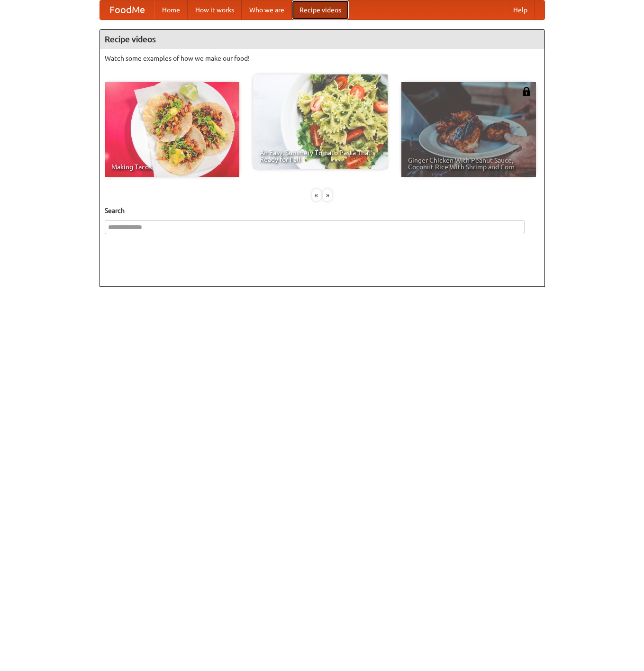 This screenshot has height=671, width=644. Describe the element at coordinates (215, 10) in the screenshot. I see `a: How it works` at that location.